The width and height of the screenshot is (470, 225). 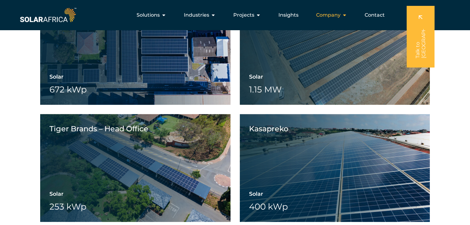 I want to click on span: Industries, so click(x=196, y=15).